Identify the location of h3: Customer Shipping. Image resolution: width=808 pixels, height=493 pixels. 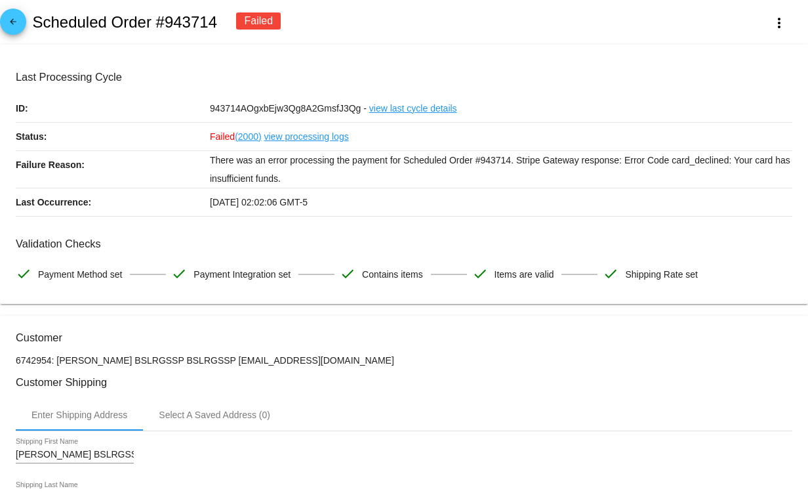
(404, 382).